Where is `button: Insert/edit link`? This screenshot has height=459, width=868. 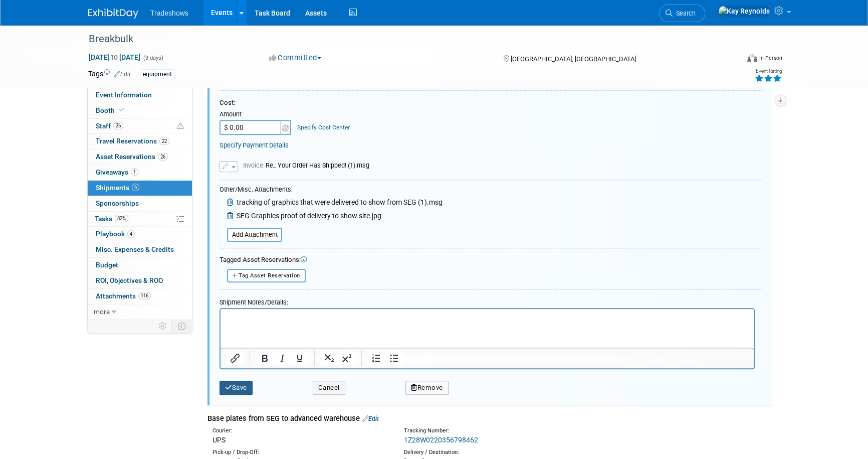 button: Insert/edit link is located at coordinates (235, 358).